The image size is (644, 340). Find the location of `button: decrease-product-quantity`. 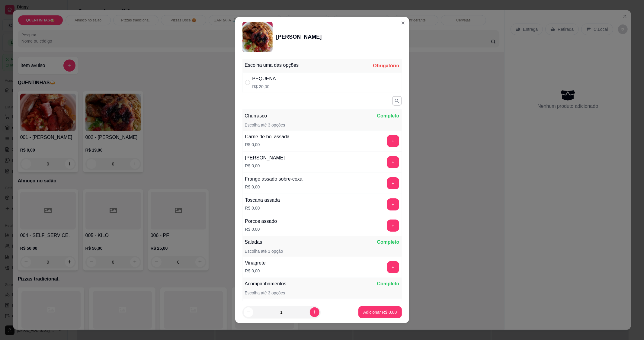

button: decrease-product-quantity is located at coordinates (248, 313).